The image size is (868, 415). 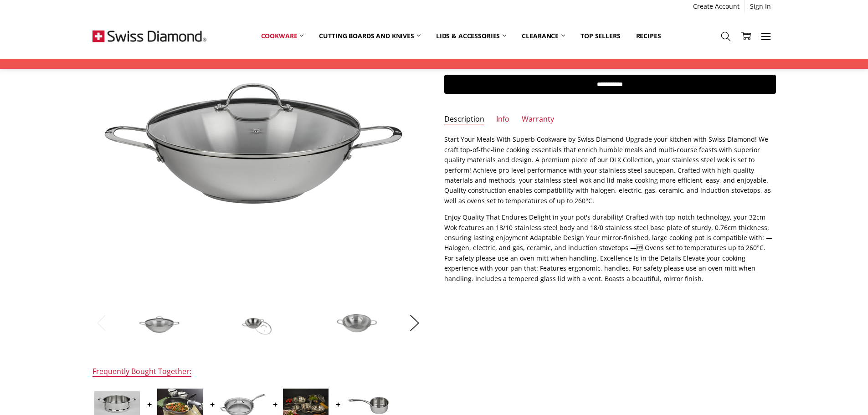 What do you see at coordinates (600, 36) in the screenshot?
I see `a: Top Sellers` at bounding box center [600, 36].